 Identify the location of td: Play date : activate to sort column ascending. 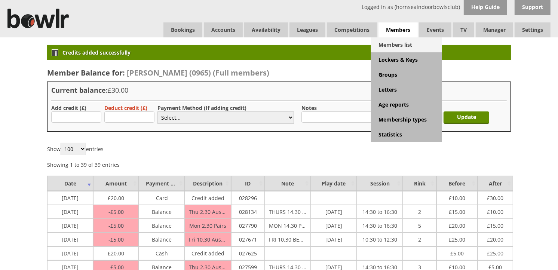
(333, 183).